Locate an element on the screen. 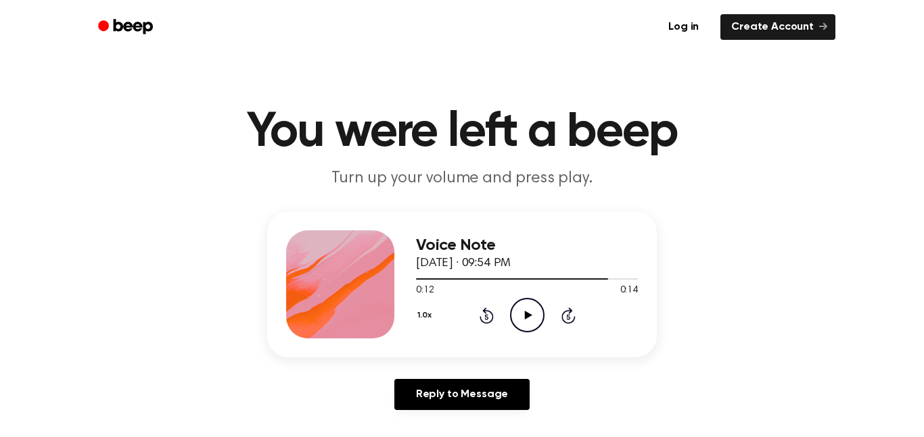 The height and width of the screenshot is (437, 924). a: Beep is located at coordinates (126, 27).